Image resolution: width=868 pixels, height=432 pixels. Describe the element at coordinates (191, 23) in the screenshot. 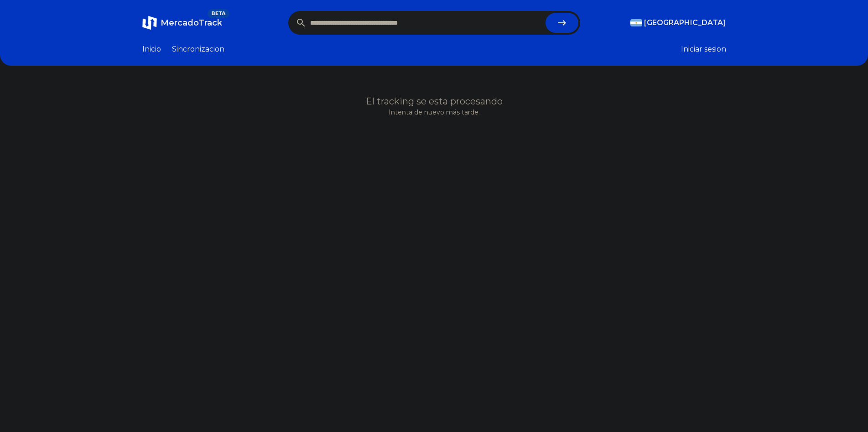

I see `span: MercadoTrack` at that location.